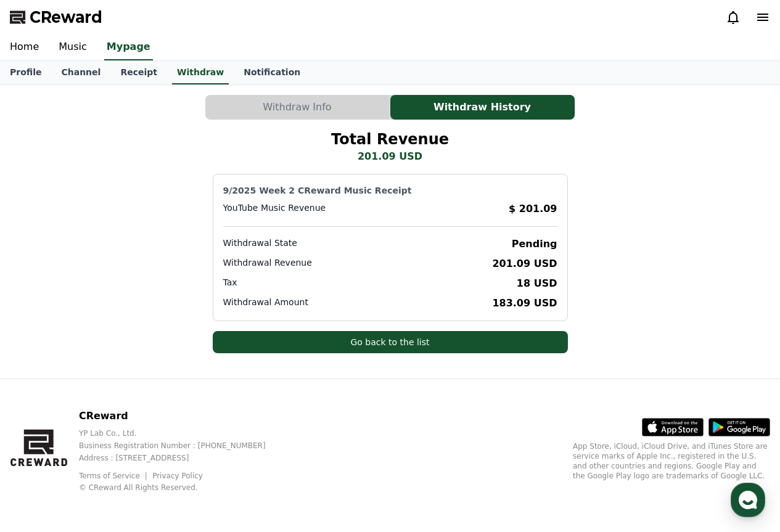 The height and width of the screenshot is (532, 780). Describe the element at coordinates (298, 107) in the screenshot. I see `a: Withdraw Info` at that location.